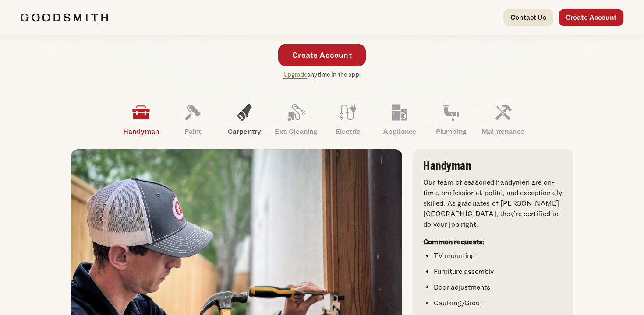 Image resolution: width=644 pixels, height=315 pixels. Describe the element at coordinates (498, 304) in the screenshot. I see `li: Caulking/Grout` at that location.